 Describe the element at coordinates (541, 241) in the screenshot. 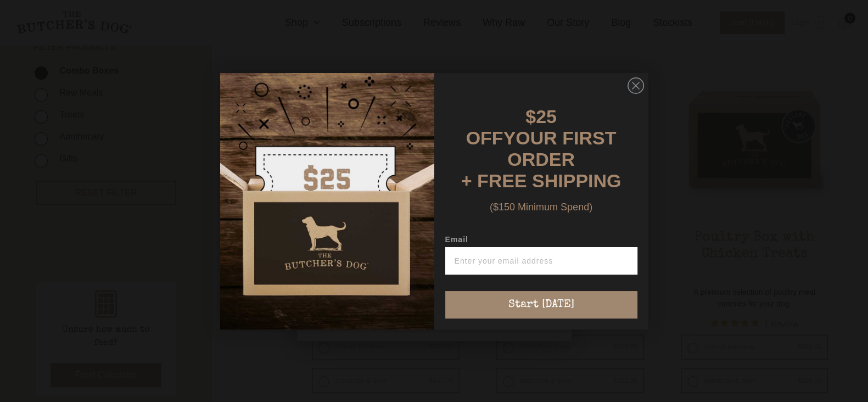

I see `label: Email` at that location.